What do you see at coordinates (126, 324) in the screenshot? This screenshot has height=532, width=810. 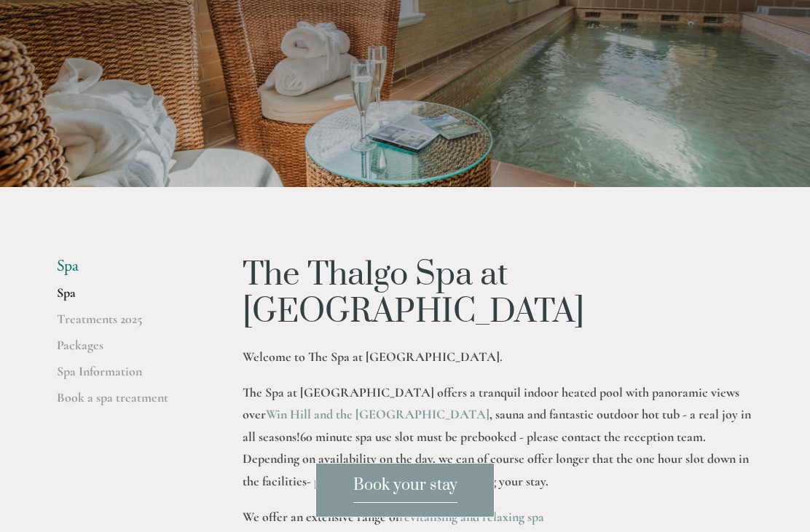 I see `a: Treatments 2025` at bounding box center [126, 324].